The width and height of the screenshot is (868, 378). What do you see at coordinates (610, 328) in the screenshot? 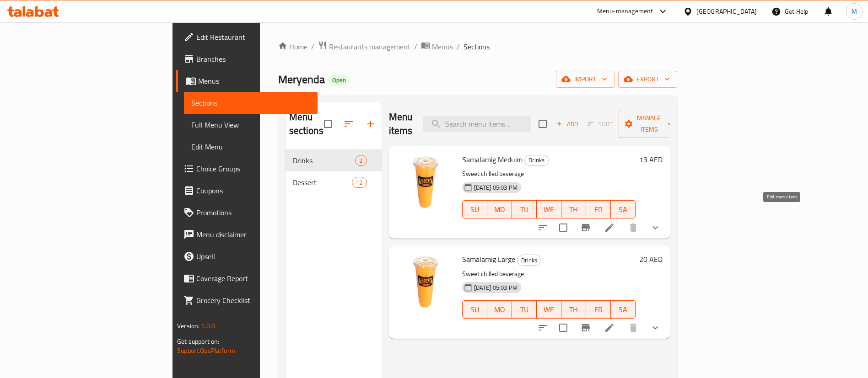
I see `a: Edit menu item` at bounding box center [610, 328].